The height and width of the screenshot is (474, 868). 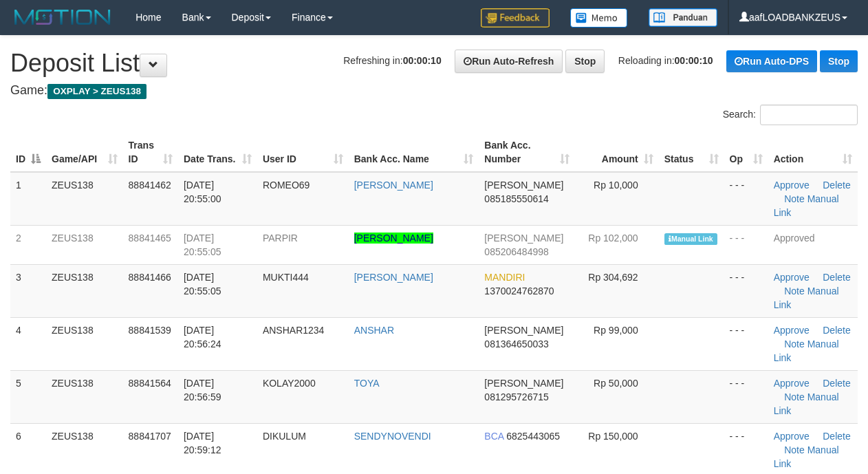 What do you see at coordinates (746, 152) in the screenshot?
I see `th: Op: activate to sort column ascending` at bounding box center [746, 152].